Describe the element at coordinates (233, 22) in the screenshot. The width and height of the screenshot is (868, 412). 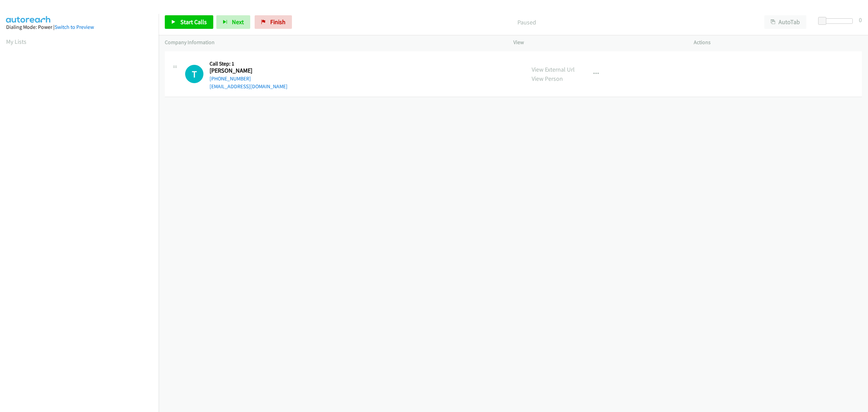
I see `button: Next` at that location.